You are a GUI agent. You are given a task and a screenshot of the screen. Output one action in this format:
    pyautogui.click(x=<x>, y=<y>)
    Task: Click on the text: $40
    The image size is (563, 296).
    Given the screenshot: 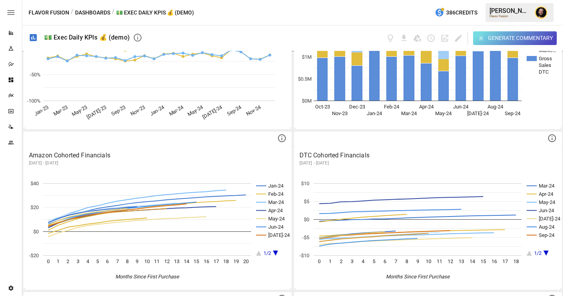 What is the action you would take?
    pyautogui.click(x=34, y=183)
    